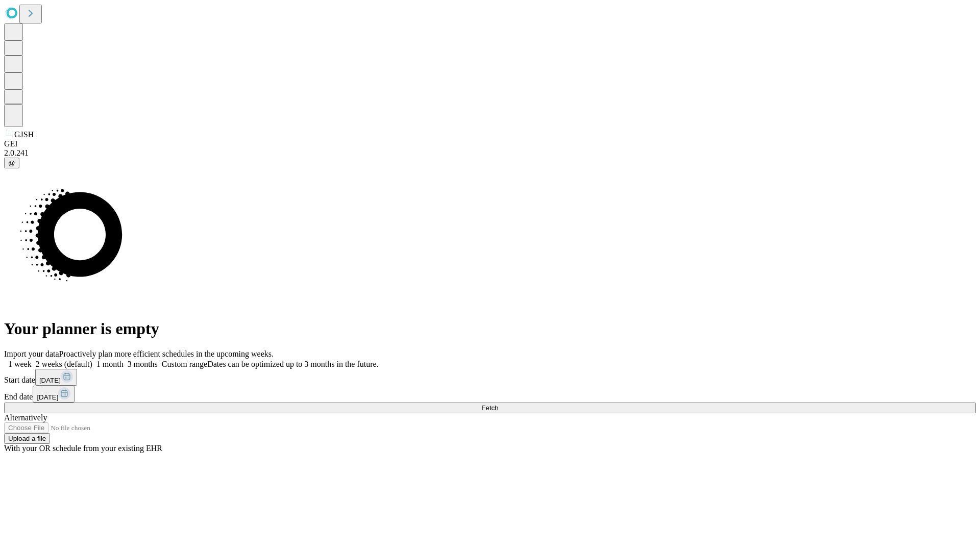  Describe the element at coordinates (490, 394) in the screenshot. I see `div: End date` at that location.